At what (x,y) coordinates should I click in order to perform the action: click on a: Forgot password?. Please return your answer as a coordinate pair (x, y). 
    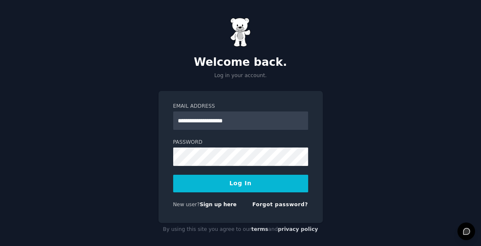
    Looking at the image, I should click on (280, 205).